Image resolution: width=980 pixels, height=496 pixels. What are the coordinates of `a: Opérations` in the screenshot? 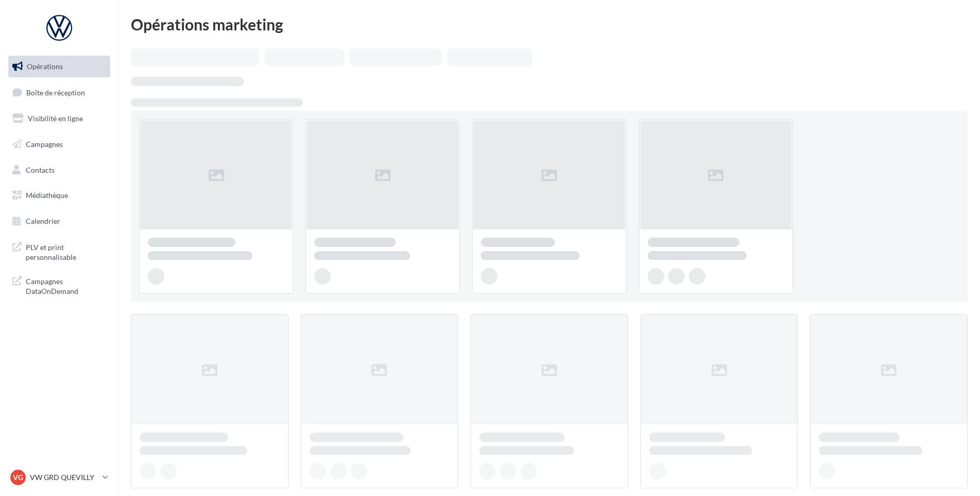 It's located at (59, 66).